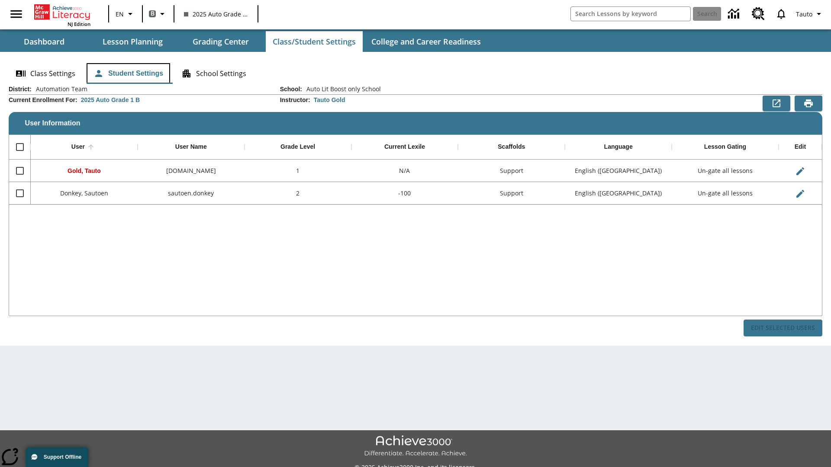 The width and height of the screenshot is (831, 467). Describe the element at coordinates (43, 100) in the screenshot. I see `h2: Current Enrollment For :` at that location.